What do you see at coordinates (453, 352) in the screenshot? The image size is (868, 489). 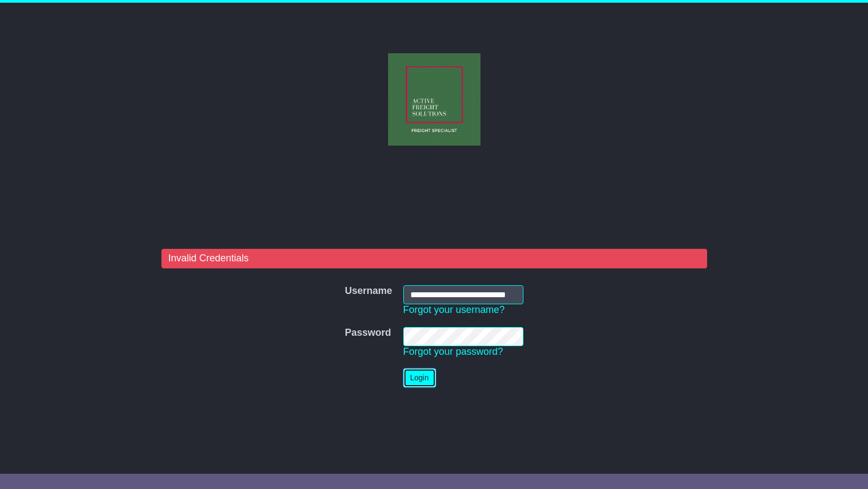 I see `a: Forgot your password?` at bounding box center [453, 352].